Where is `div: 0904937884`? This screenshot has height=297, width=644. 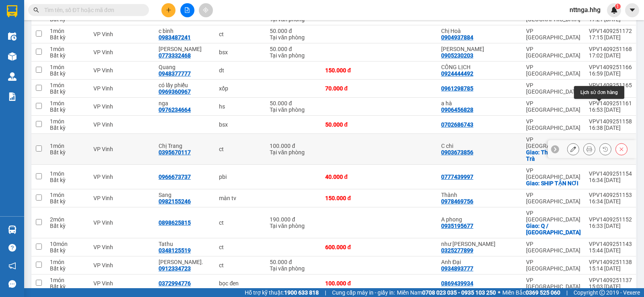 div: 0904937884 is located at coordinates (457, 38).